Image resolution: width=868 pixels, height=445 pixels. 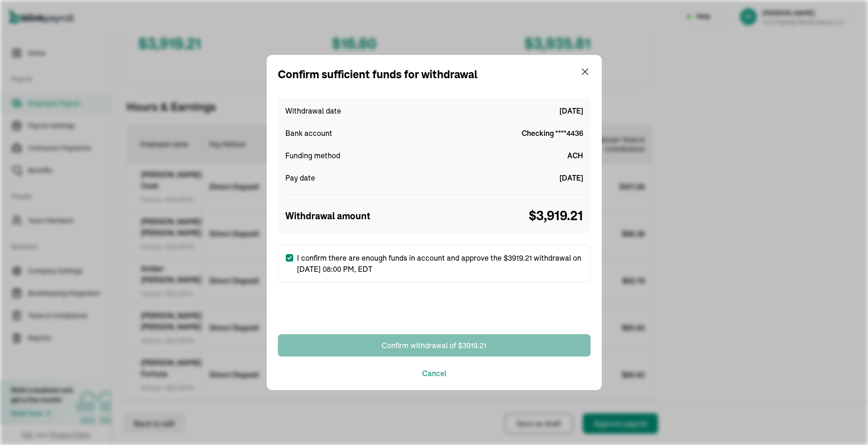 I want to click on span: Pay date, so click(x=300, y=178).